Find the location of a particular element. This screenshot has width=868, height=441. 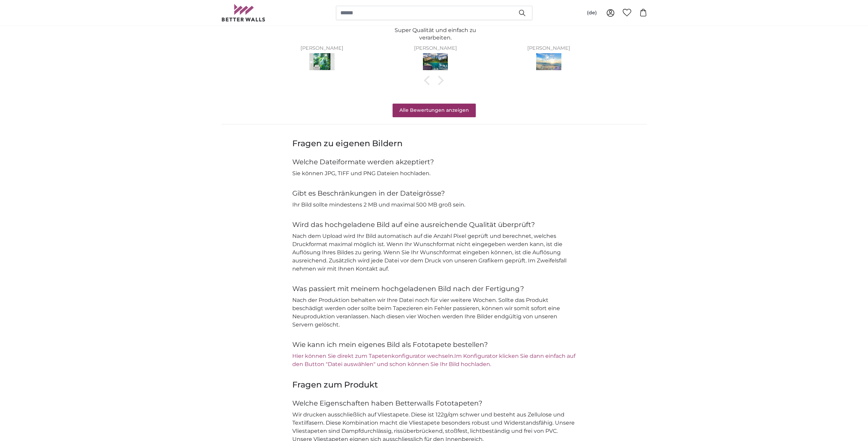

p: Sie können JPG, TIFF und PNG Dateien hochladen. is located at coordinates (434, 174).